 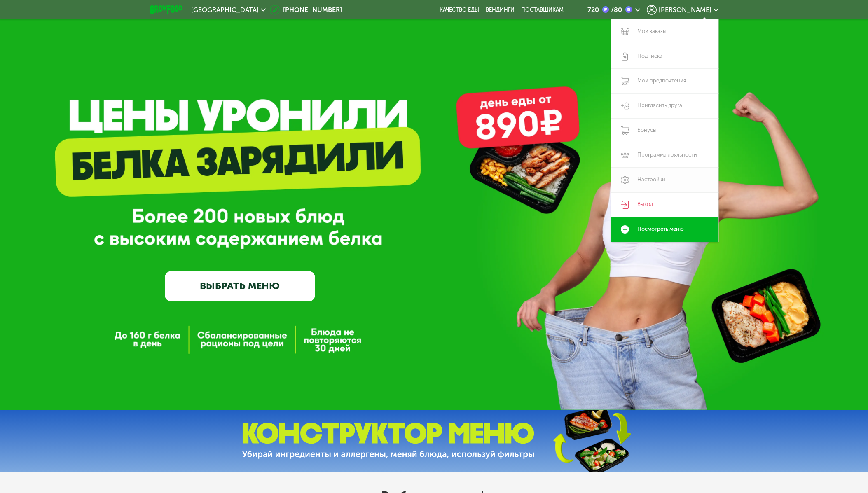 What do you see at coordinates (615, 10) in the screenshot?
I see `div: 80` at bounding box center [615, 10].